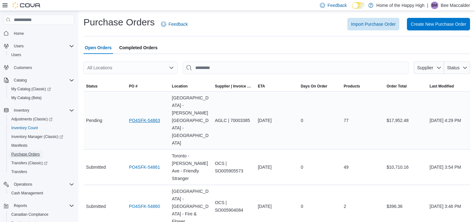  Describe the element at coordinates (41, 193) in the screenshot. I see `span: Cash Management` at that location.